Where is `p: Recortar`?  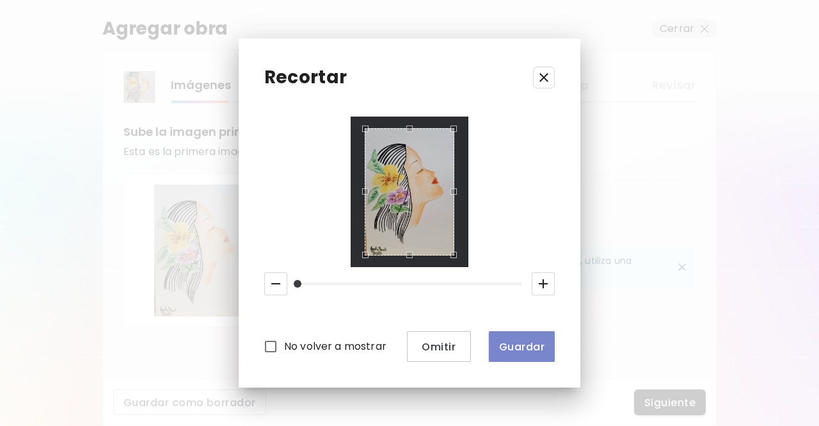
p: Recortar is located at coordinates (305, 77).